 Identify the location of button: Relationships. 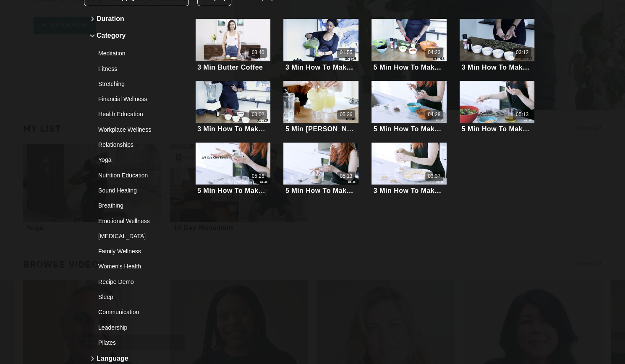
(136, 144).